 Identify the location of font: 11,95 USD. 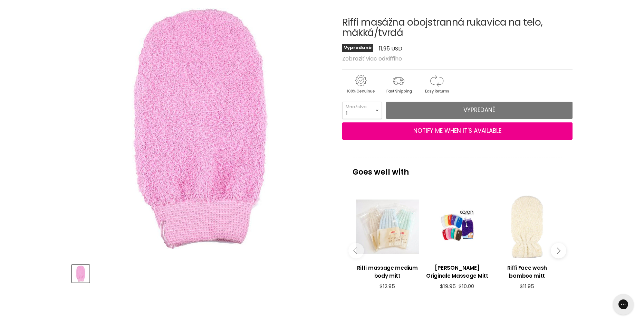
(391, 48).